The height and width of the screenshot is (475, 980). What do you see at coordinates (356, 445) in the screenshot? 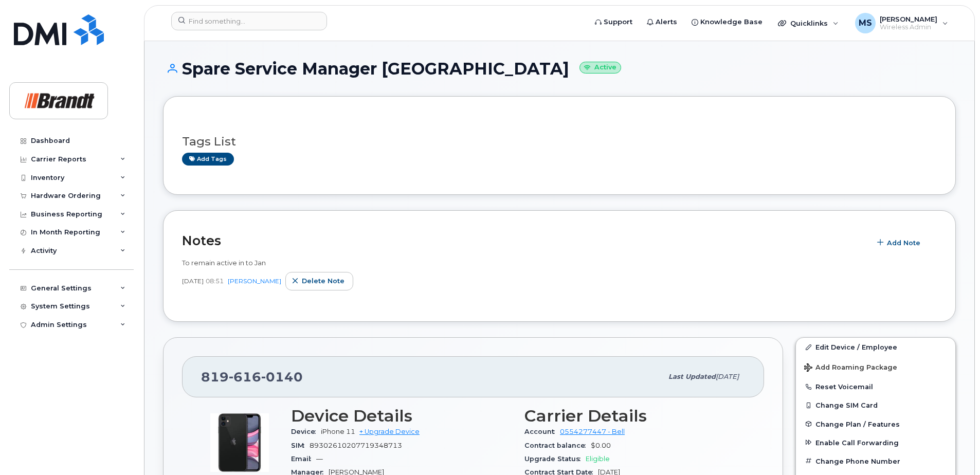
I see `span: 89302610207719348713` at bounding box center [356, 445].